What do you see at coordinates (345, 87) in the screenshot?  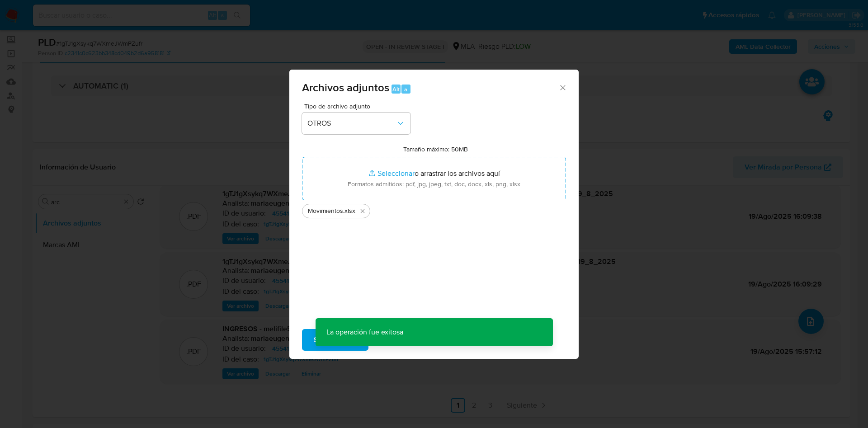 I see `span: Archivos adjuntos` at bounding box center [345, 87].